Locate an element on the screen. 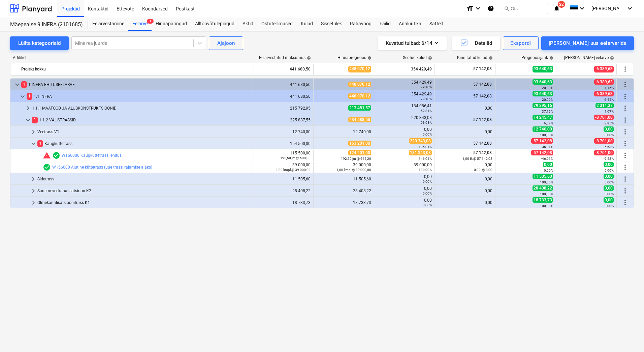 The height and width of the screenshot is (352, 644). small: 1,07% is located at coordinates (609, 111).